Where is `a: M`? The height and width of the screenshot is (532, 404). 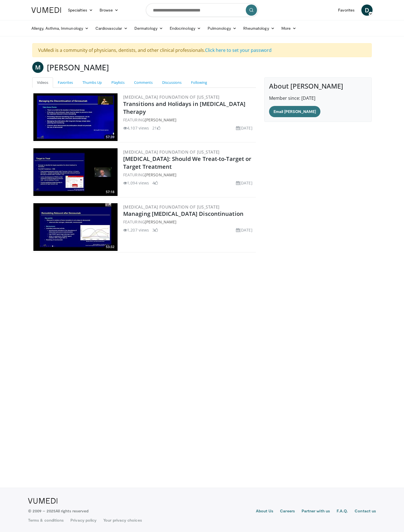
a: M is located at coordinates (38, 68).